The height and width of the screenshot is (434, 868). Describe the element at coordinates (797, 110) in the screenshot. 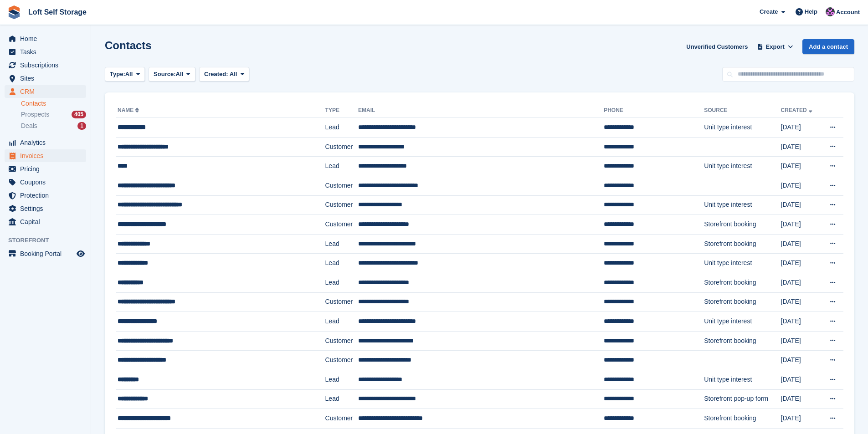

I see `a: Created` at that location.